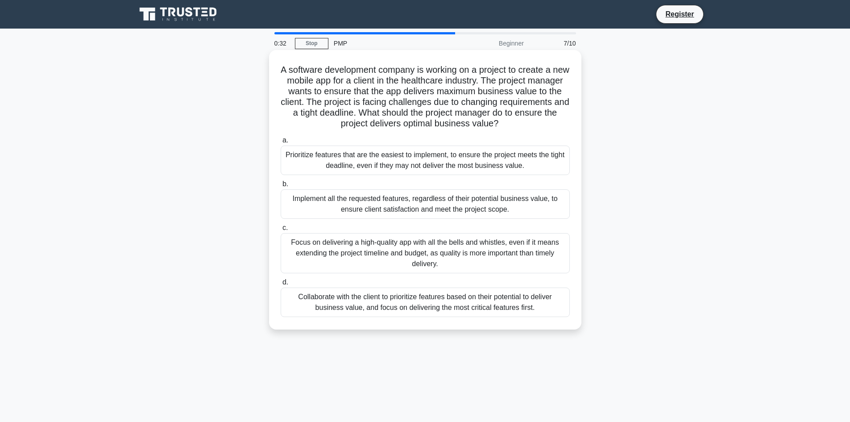 The width and height of the screenshot is (850, 422). Describe the element at coordinates (285, 227) in the screenshot. I see `span: c.` at that location.